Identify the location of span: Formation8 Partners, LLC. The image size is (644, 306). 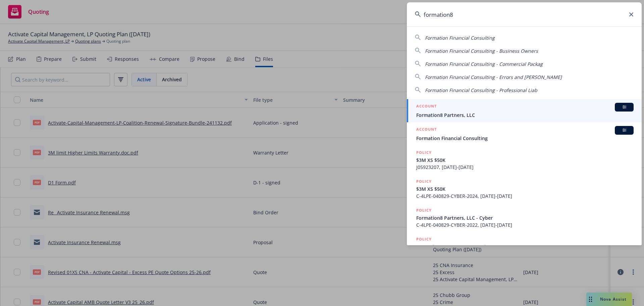
(525, 115).